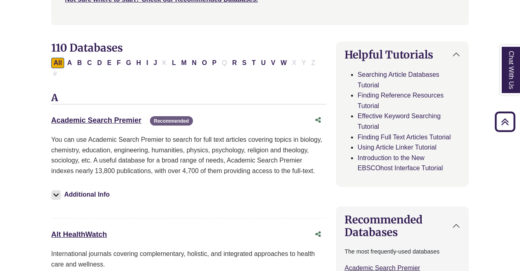  What do you see at coordinates (404, 137) in the screenshot?
I see `a: Finding Full Text Articles Tutorial` at bounding box center [404, 137].